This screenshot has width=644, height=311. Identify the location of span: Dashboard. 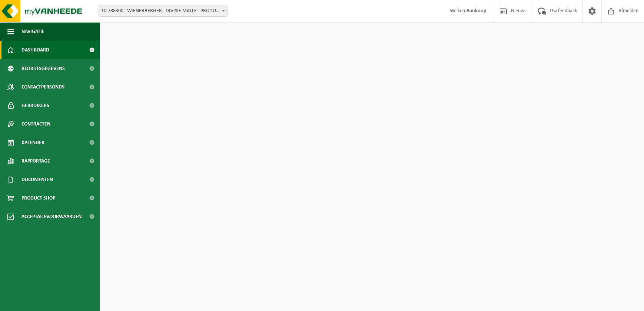
(35, 50).